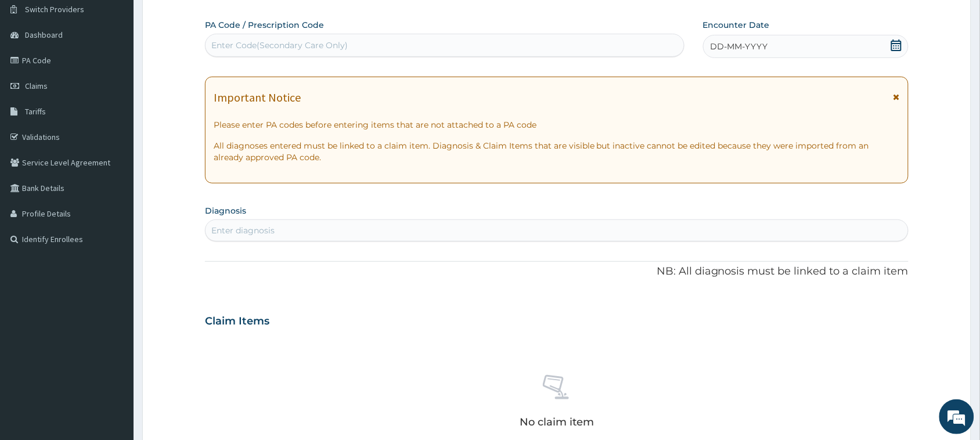  What do you see at coordinates (225, 211) in the screenshot?
I see `label: Diagnosis` at bounding box center [225, 211].